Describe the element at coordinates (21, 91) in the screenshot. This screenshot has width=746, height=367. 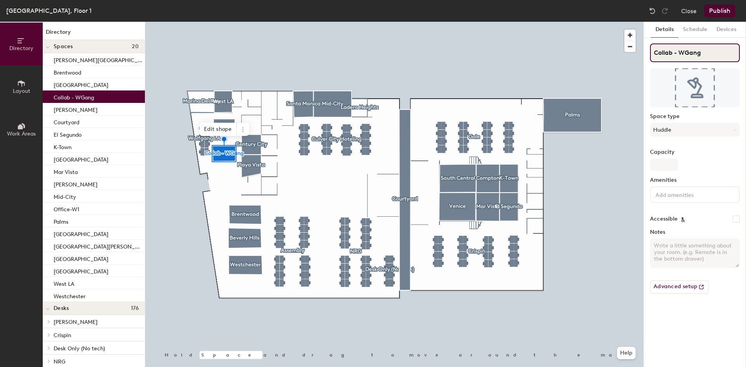
I see `span: Layout` at that location.